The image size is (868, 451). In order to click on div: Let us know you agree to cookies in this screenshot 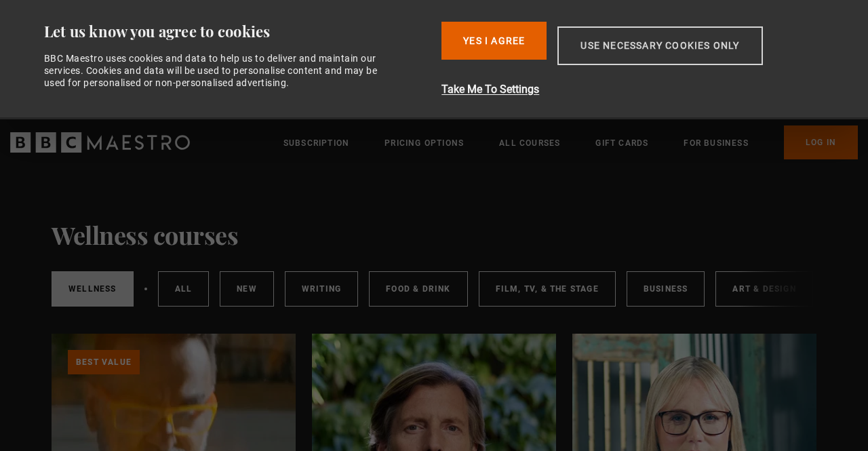, I will do `click(238, 32)`.